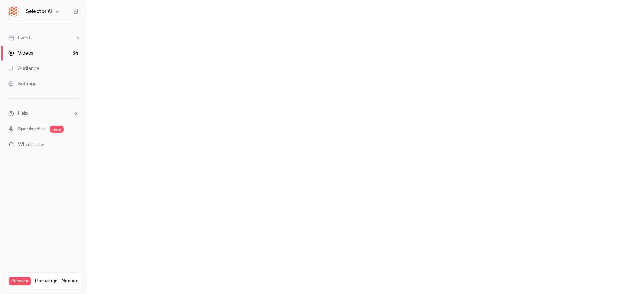  What do you see at coordinates (46, 281) in the screenshot?
I see `span: Plan usage` at bounding box center [46, 281].